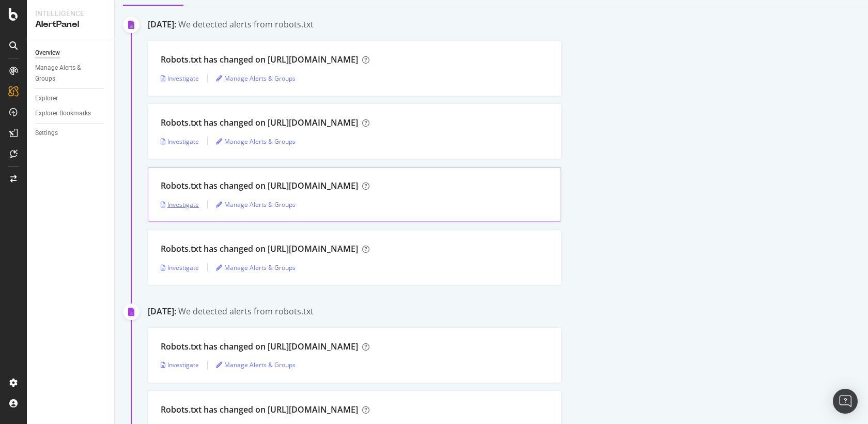 Image resolution: width=868 pixels, height=424 pixels. Describe the element at coordinates (71, 98) in the screenshot. I see `a: Explorer` at that location.